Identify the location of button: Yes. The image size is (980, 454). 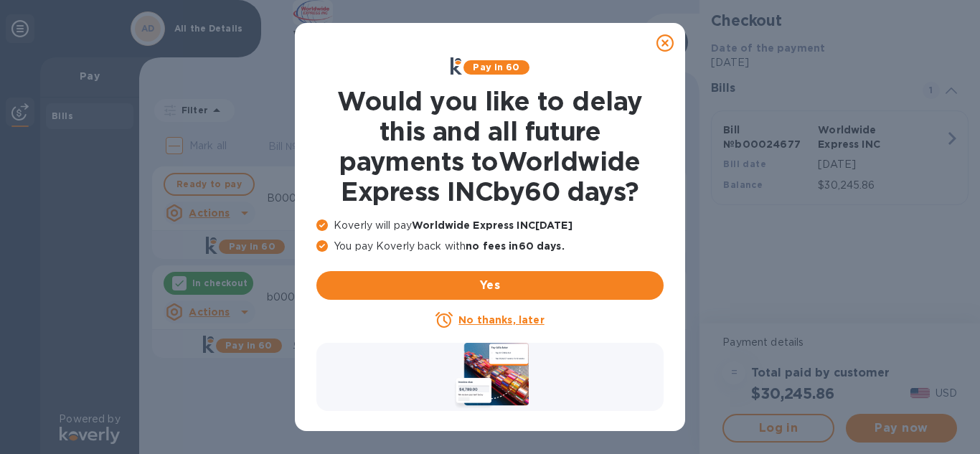
(490, 286).